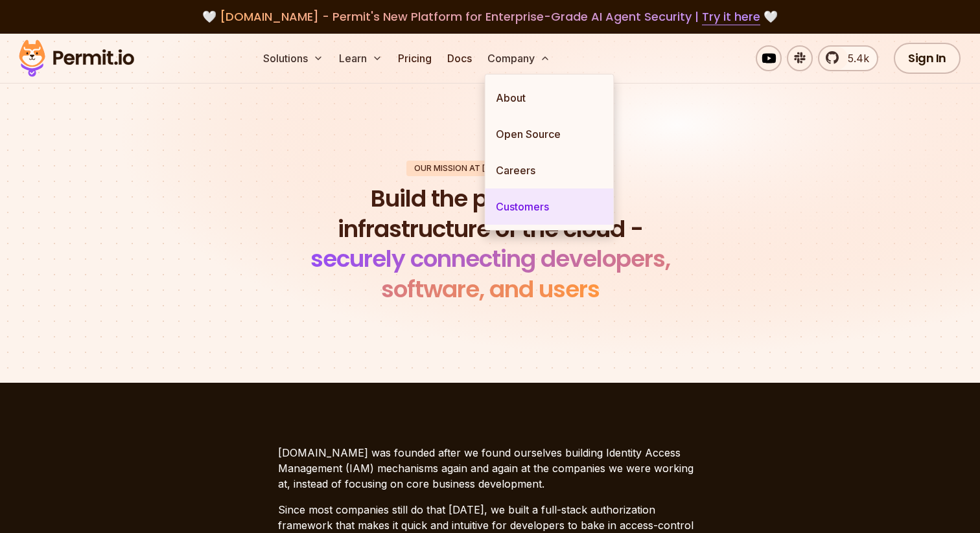 Image resolution: width=980 pixels, height=533 pixels. I want to click on a: Sign In, so click(926, 59).